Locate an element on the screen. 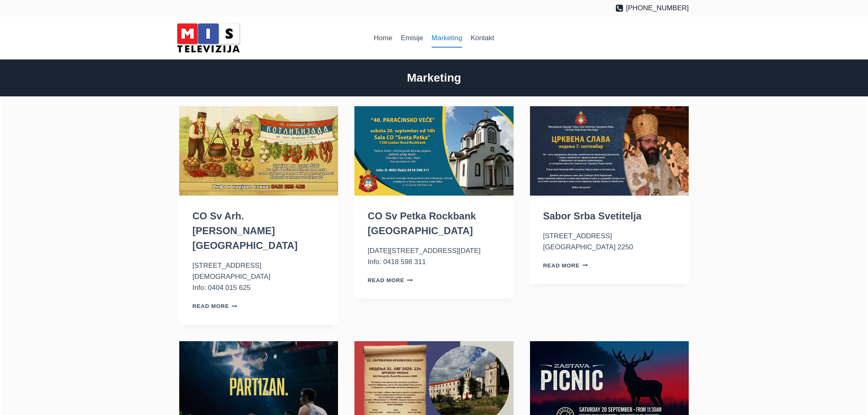 The width and height of the screenshot is (868, 415). a: Emisije is located at coordinates (412, 38).